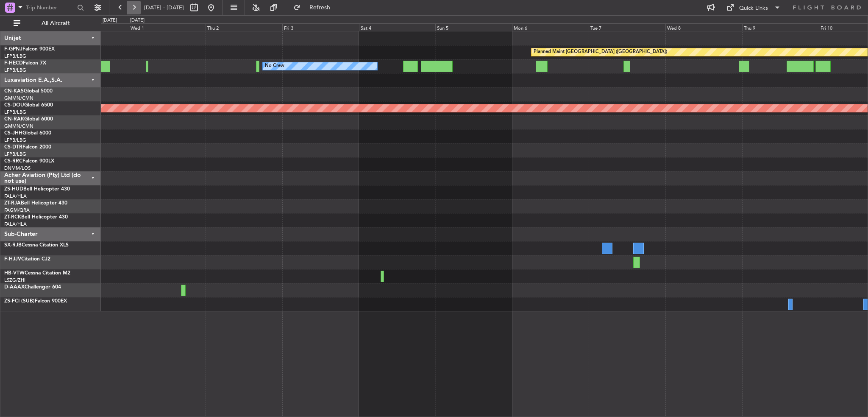  Describe the element at coordinates (275, 66) in the screenshot. I see `div: No Crew` at that location.